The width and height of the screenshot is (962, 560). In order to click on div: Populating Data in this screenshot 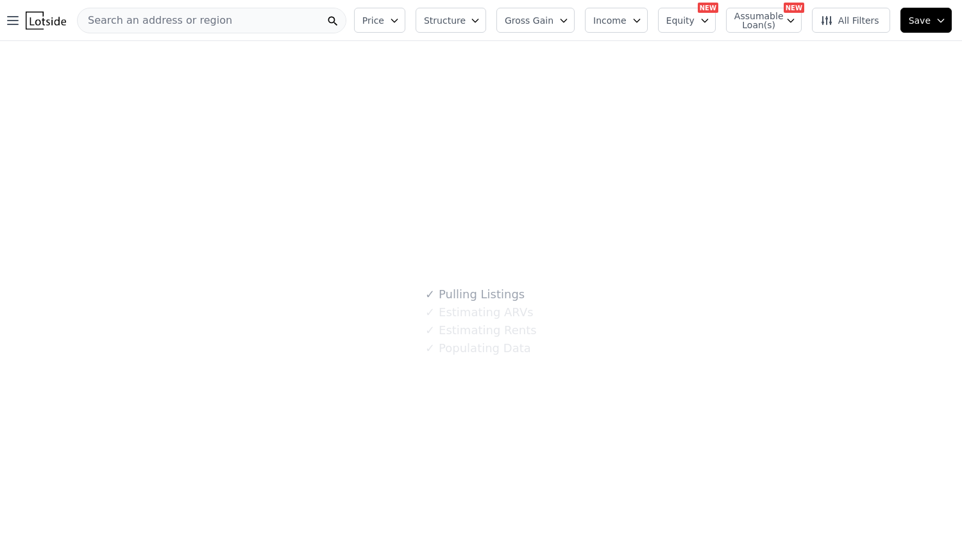, I will do `click(478, 348)`.